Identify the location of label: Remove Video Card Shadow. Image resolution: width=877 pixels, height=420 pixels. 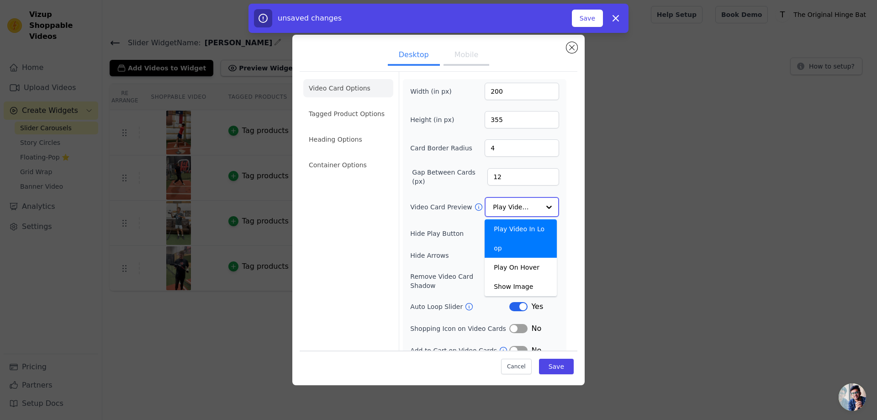
(455, 281).